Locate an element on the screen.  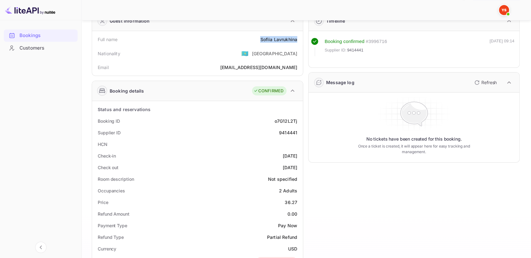
div: Status and reservations is located at coordinates (124, 109).